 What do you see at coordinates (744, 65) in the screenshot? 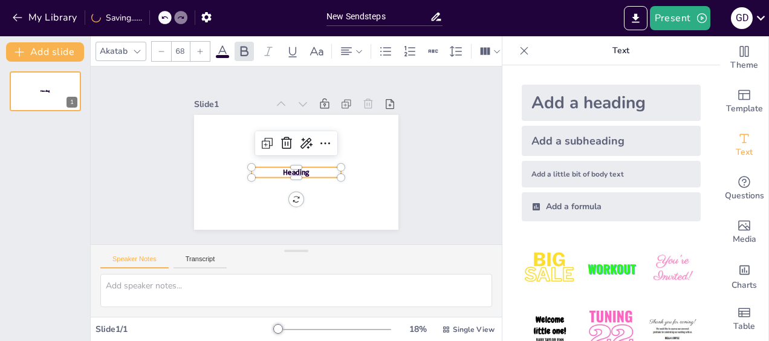
I see `span: Theme` at bounding box center [744, 65].